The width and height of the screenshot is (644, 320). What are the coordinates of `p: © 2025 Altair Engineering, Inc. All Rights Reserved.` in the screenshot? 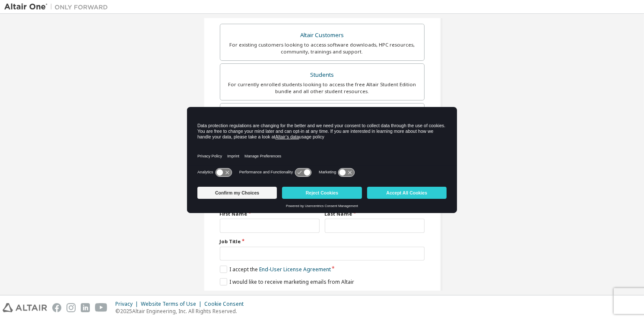 It's located at (182, 311).